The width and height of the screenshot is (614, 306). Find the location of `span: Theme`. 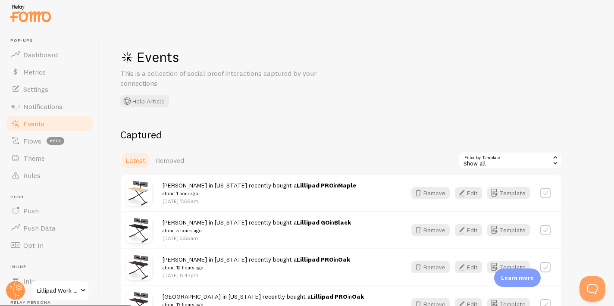

span: Theme is located at coordinates (34, 158).